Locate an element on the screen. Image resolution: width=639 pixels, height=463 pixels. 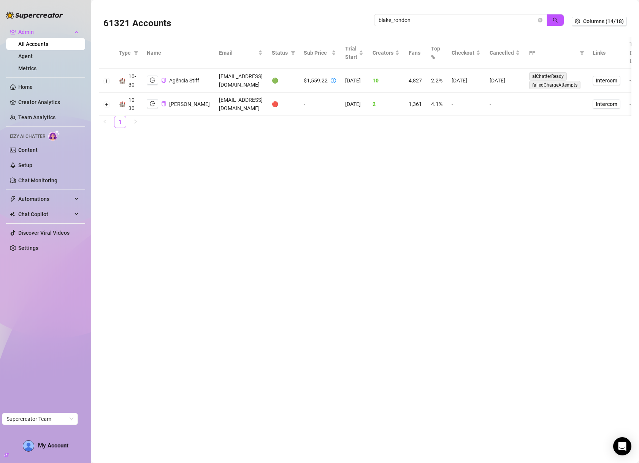
a: Settings is located at coordinates (28, 248).